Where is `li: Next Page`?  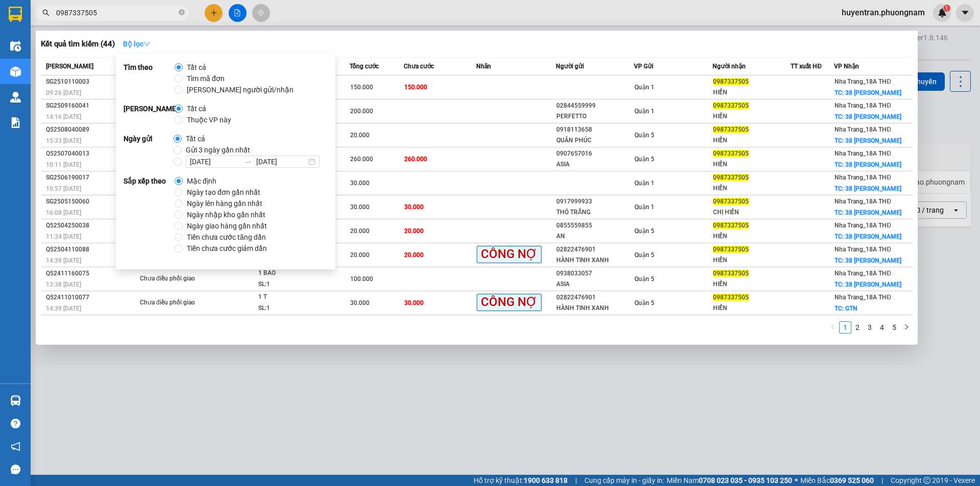 li: Next Page is located at coordinates (906, 327).